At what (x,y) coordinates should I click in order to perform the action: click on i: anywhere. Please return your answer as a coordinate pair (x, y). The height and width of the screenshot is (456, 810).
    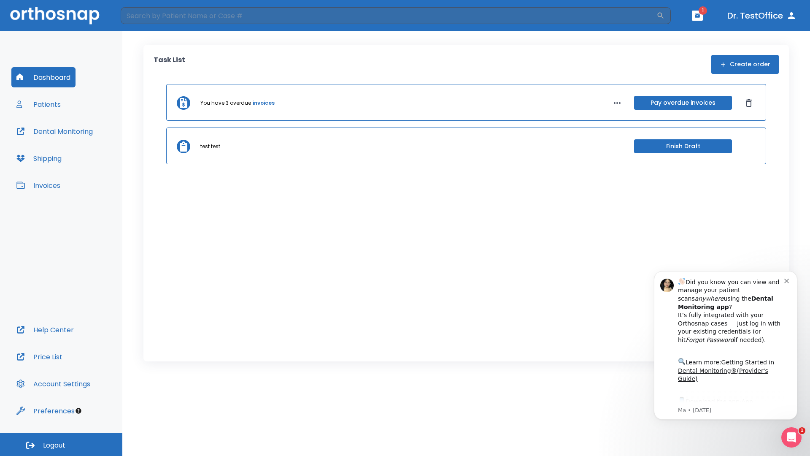
    Looking at the image, I should click on (68, 40).